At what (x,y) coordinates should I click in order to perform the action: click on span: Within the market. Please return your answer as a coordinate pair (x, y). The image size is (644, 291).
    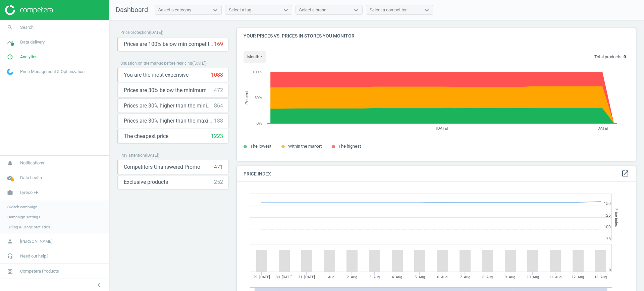
    Looking at the image, I should click on (305, 146).